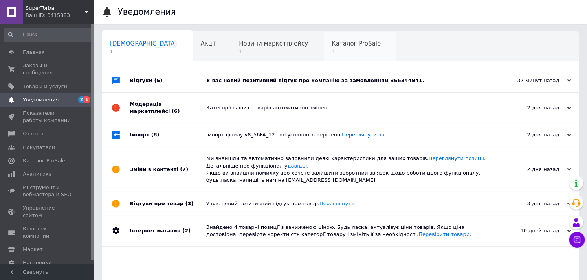 This screenshot has height=280, width=587. Describe the element at coordinates (39, 147) in the screenshot. I see `span: Покупатели` at that location.